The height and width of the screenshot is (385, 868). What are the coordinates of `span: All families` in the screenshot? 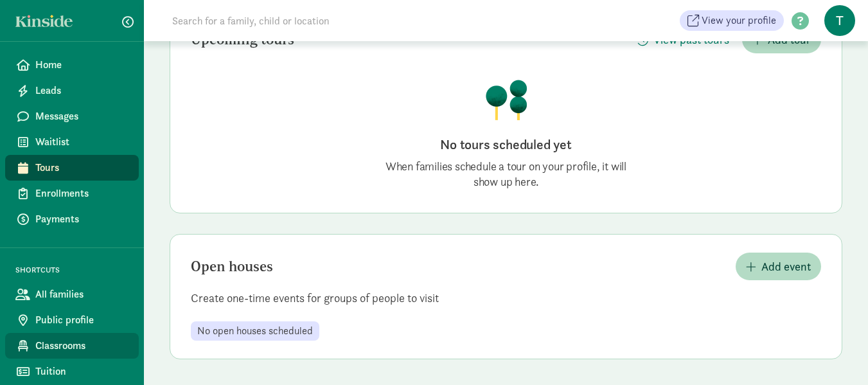 It's located at (82, 294).